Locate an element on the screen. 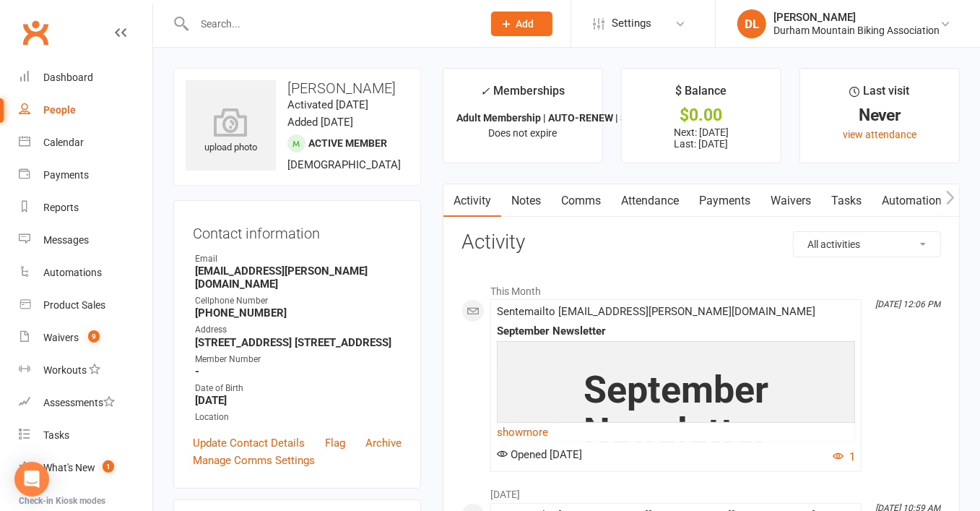 Image resolution: width=980 pixels, height=511 pixels. div: Last visit is located at coordinates (880, 95).